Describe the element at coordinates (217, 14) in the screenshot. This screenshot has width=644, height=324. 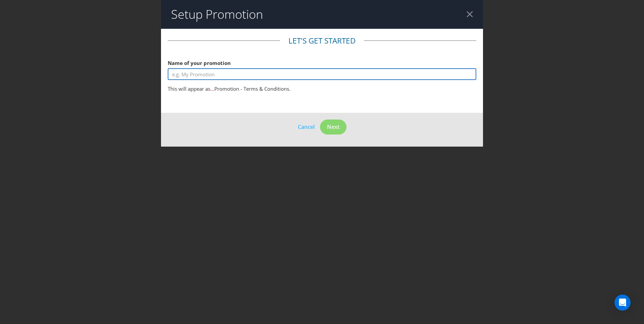
I see `h2: Setup Promotion` at that location.